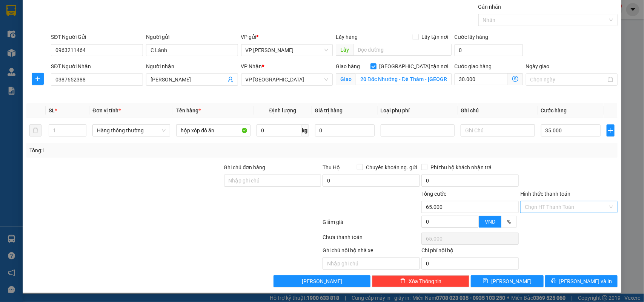 The width and height of the screenshot is (644, 302). Describe the element at coordinates (213, 131) in the screenshot. I see `input: VD: Bàn, Ghế` at that location.